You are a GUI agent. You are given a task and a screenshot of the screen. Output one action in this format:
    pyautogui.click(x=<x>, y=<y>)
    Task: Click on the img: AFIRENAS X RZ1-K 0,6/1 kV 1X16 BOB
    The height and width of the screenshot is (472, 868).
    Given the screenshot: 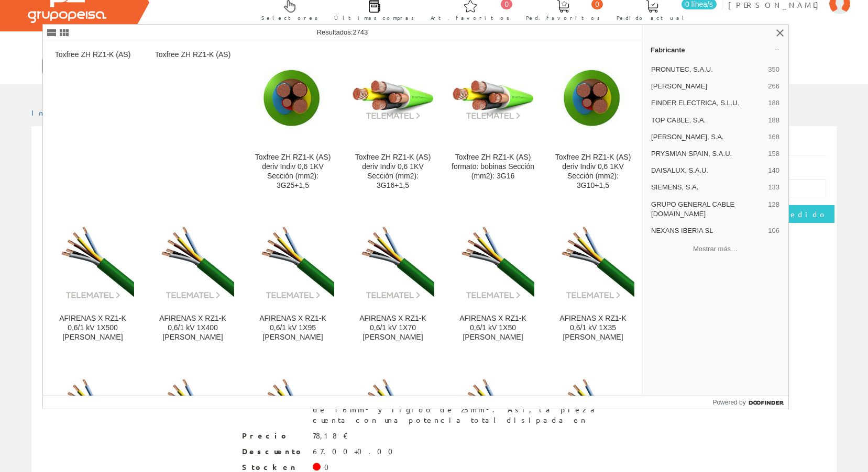 What is the action you would take?
    pyautogui.click(x=193, y=411)
    